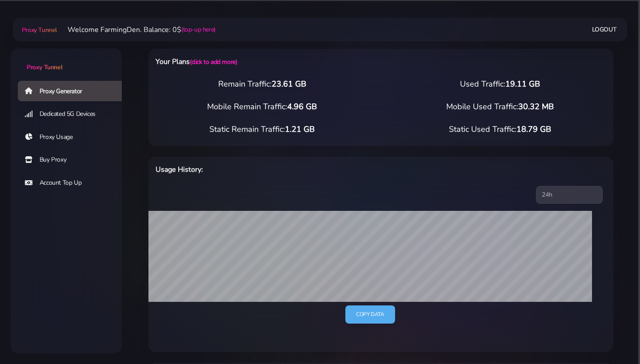  What do you see at coordinates (289, 84) in the screenshot?
I see `span: 23.61 GB` at bounding box center [289, 84].